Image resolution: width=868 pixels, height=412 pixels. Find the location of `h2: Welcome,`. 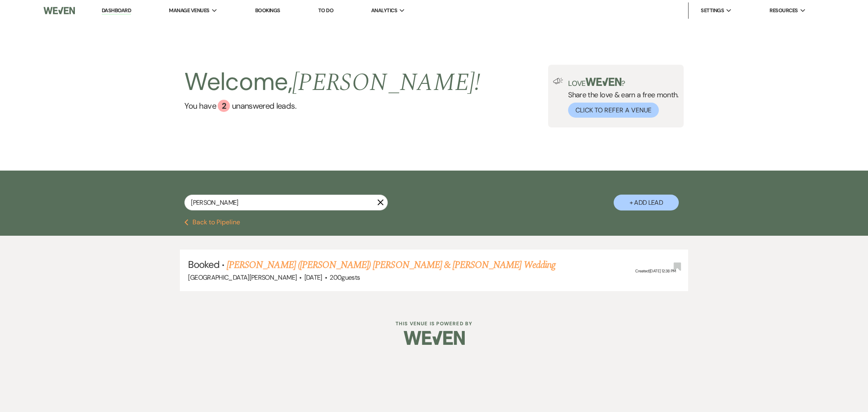

h2: Welcome, is located at coordinates (332, 82).